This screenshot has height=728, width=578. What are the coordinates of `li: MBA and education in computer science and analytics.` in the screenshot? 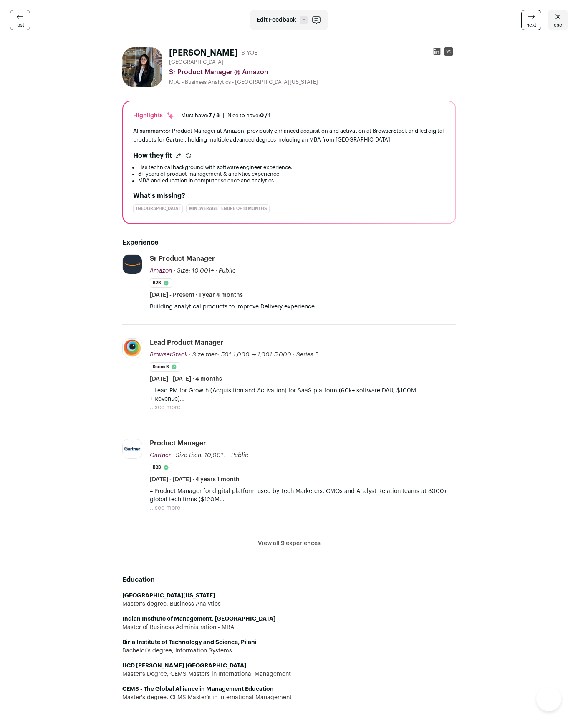 It's located at (292, 181).